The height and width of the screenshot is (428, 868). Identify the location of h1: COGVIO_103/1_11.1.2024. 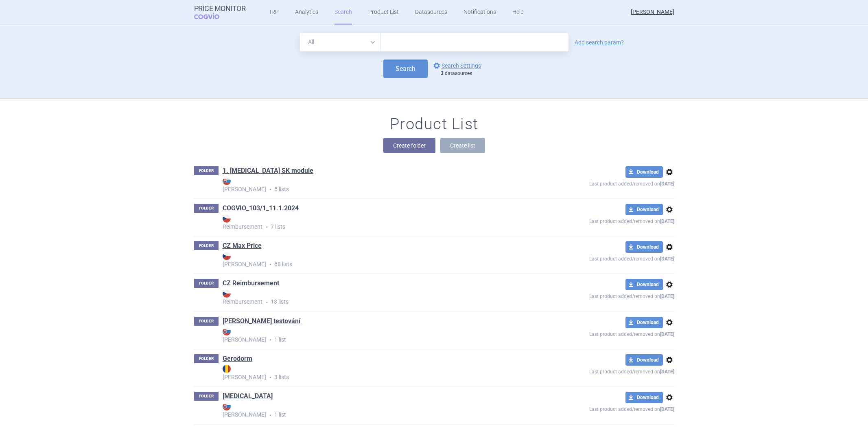
(260, 209).